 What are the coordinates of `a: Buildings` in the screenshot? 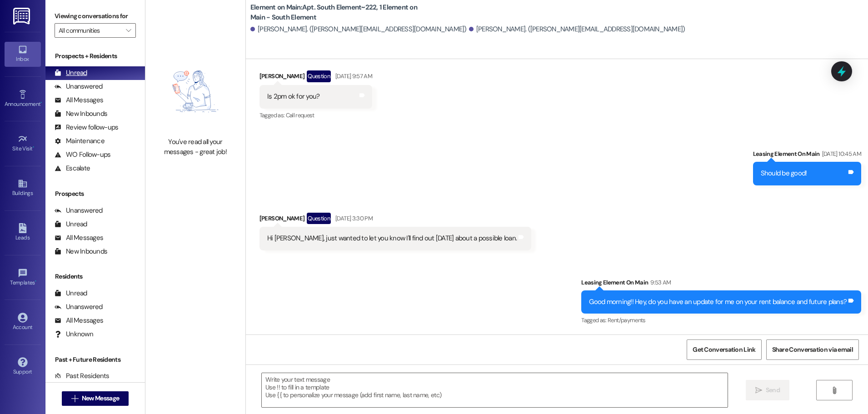 It's located at (23, 188).